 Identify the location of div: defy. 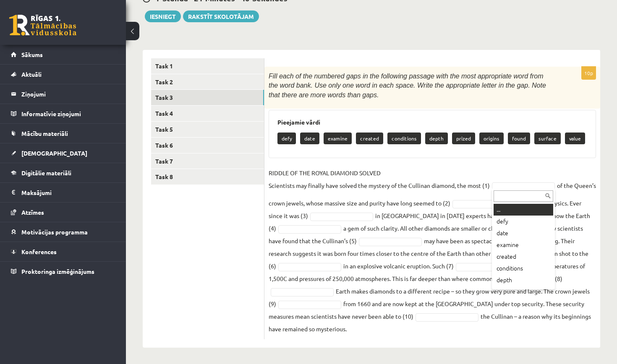
(524, 221).